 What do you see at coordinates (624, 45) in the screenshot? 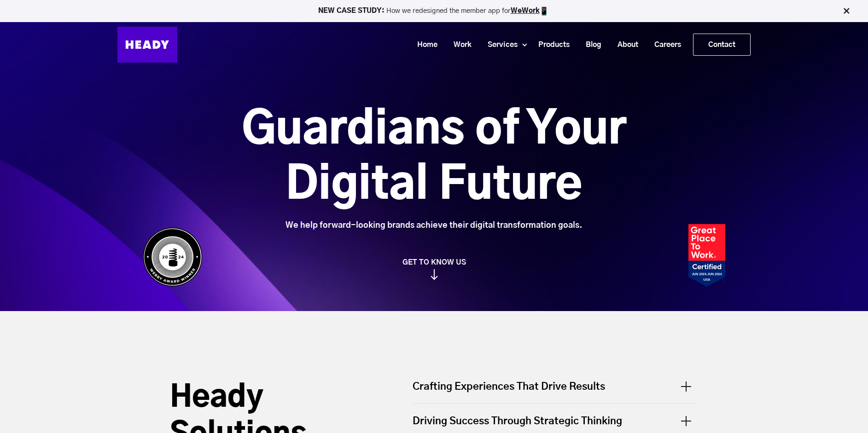
I see `a: About` at bounding box center [624, 45].